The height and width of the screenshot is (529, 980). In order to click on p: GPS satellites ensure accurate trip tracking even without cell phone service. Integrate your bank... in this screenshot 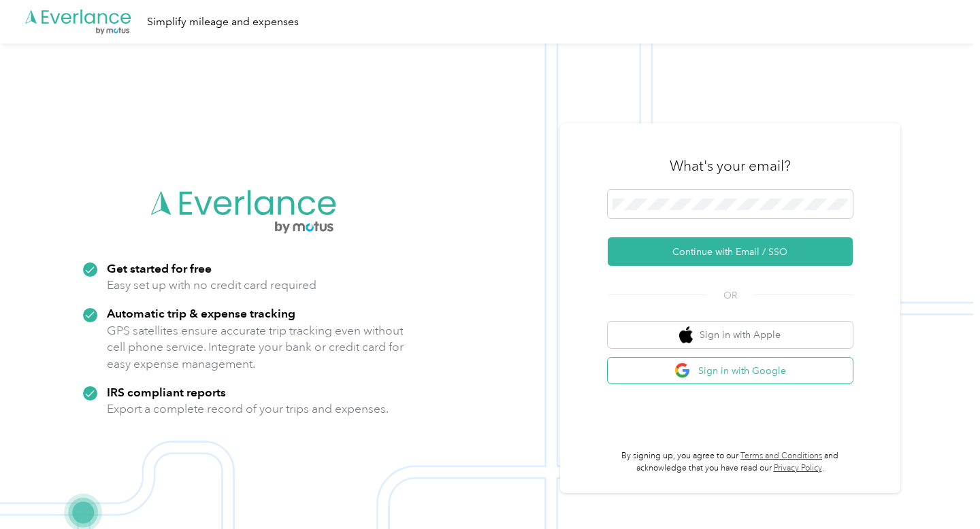, I will do `click(255, 348)`.